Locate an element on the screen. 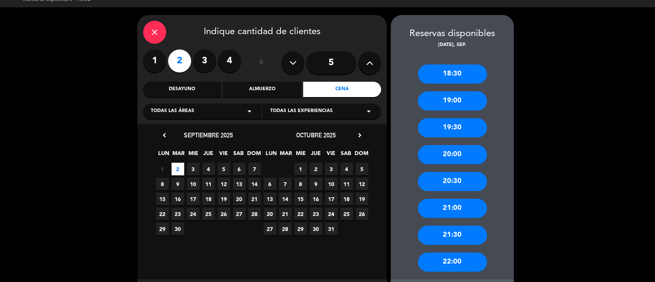 The height and width of the screenshot is (282, 655). div: 21:30 is located at coordinates (452, 235).